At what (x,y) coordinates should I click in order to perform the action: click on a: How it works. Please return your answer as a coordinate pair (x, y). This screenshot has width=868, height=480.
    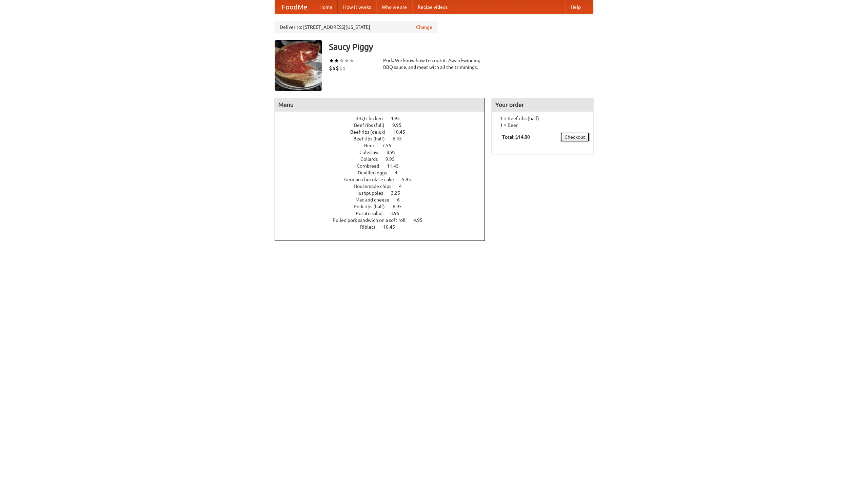
    Looking at the image, I should click on (357, 7).